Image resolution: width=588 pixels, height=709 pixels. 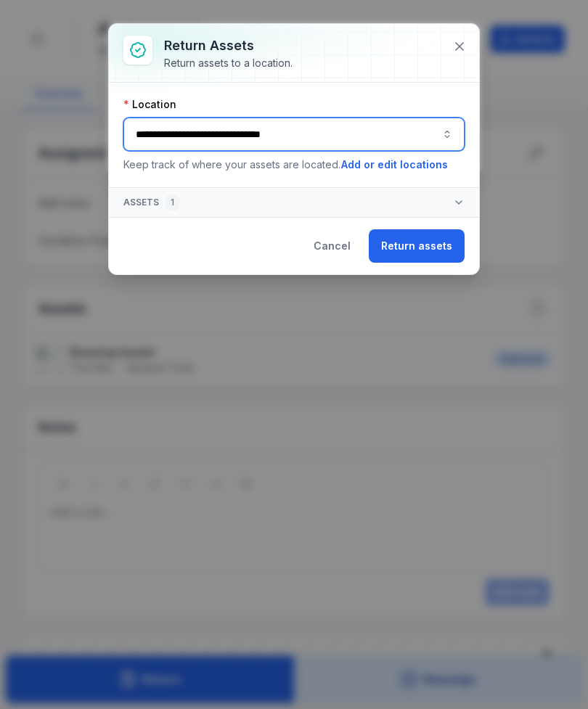 I want to click on button: Add or edit locations, so click(x=394, y=165).